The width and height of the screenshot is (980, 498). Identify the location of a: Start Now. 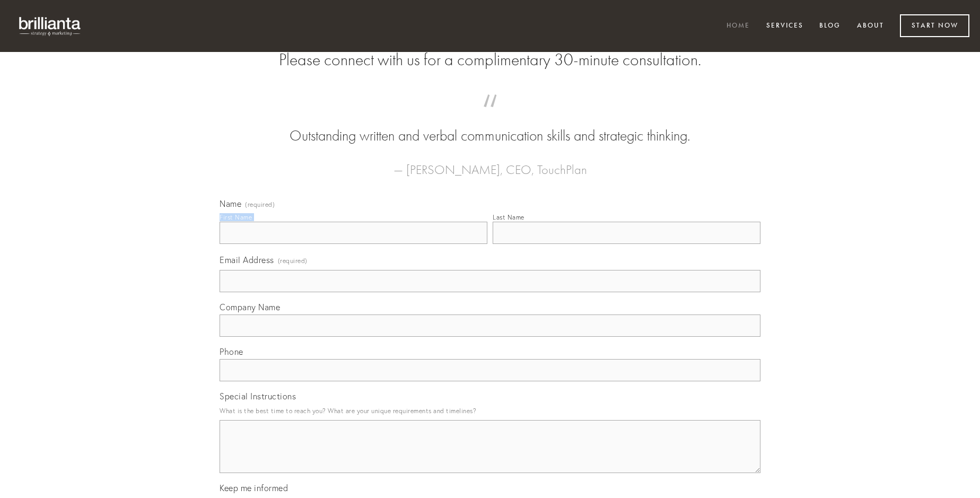
(934, 26).